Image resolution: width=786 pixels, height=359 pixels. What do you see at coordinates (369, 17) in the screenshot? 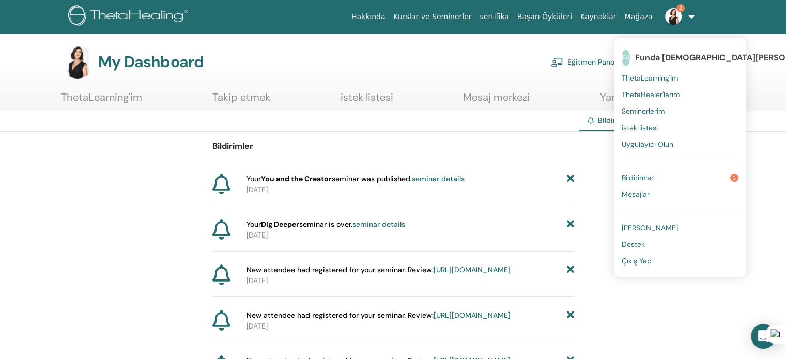
I see `a: Hakkında` at bounding box center [369, 17].